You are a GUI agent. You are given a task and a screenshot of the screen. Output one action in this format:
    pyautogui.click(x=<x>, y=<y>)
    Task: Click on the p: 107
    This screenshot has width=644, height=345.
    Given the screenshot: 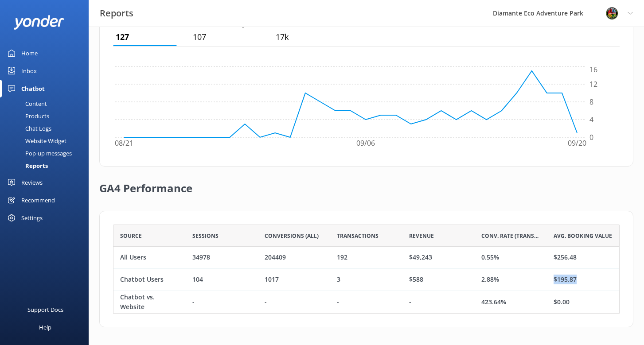 What is the action you would take?
    pyautogui.click(x=225, y=37)
    